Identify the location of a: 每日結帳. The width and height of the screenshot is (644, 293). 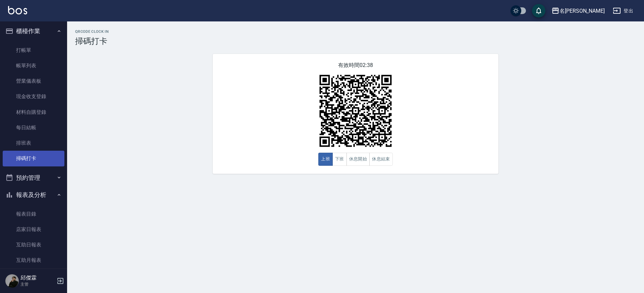
(33, 128).